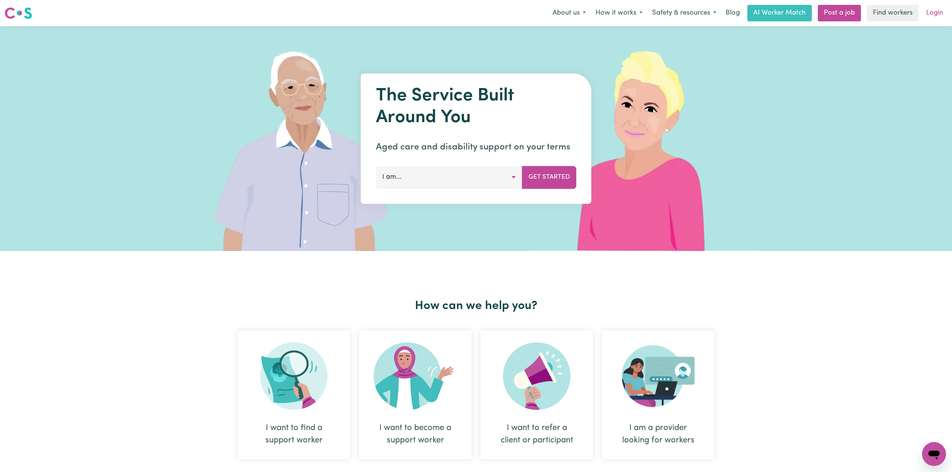  Describe the element at coordinates (839, 13) in the screenshot. I see `a: Post a job` at that location.